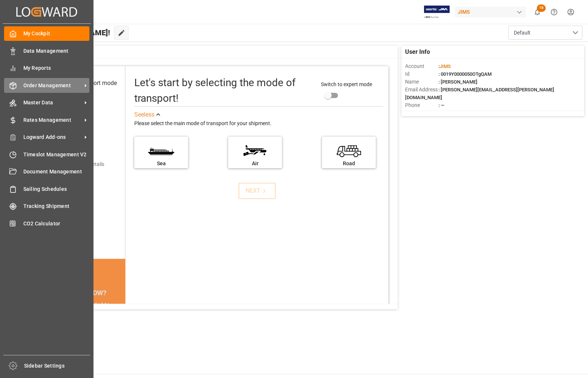 This screenshot has width=588, height=378. I want to click on div: Road, so click(348, 163).